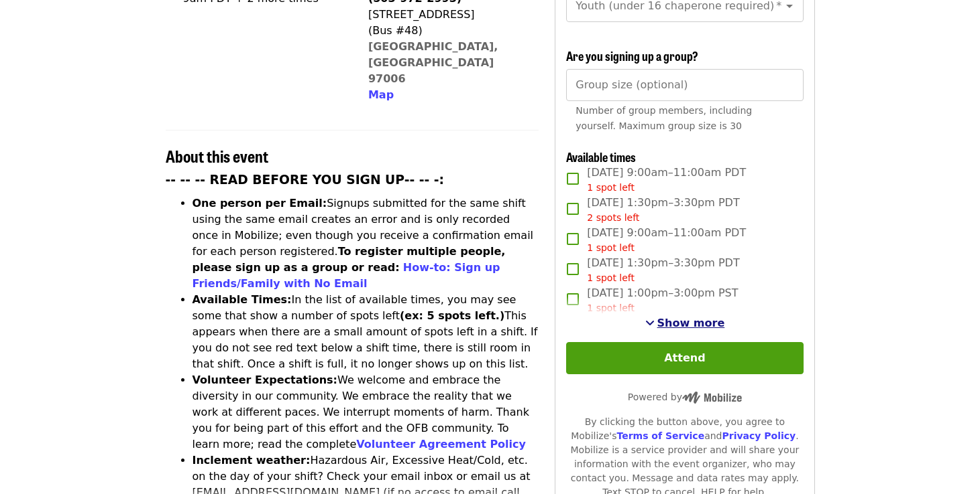 The height and width of the screenshot is (494, 980). I want to click on li: Signups submitted for the same shift using the same email creates an error and is only recorded o..., so click(366, 244).